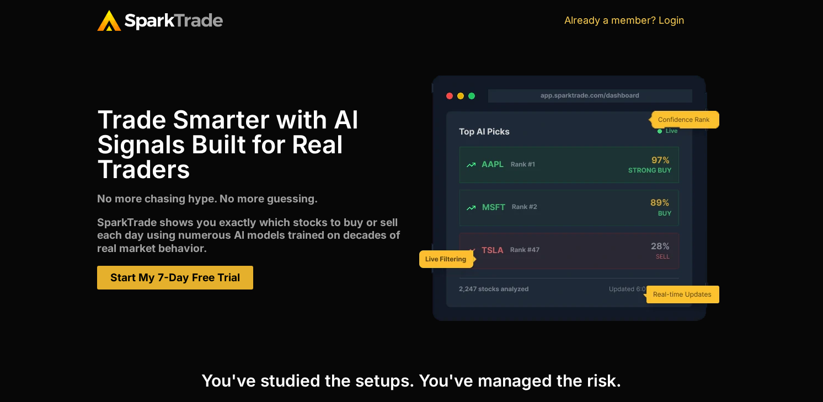  I want to click on span: Start My 7-Day Free Trial, so click(175, 277).